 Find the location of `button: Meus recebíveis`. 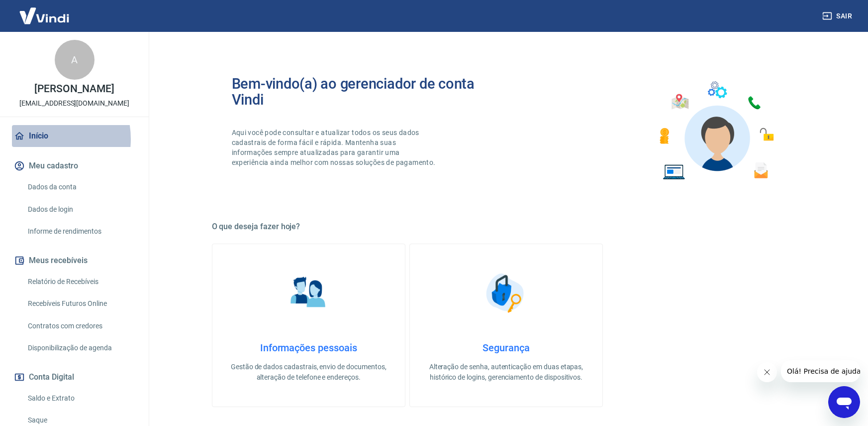

button: Meus recebíveis is located at coordinates (74, 260).